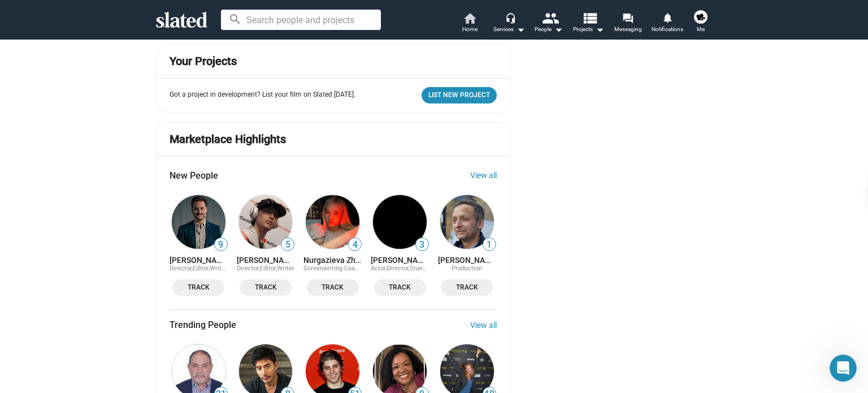 Image resolution: width=868 pixels, height=393 pixels. What do you see at coordinates (668, 24) in the screenshot?
I see `a: Notifications` at bounding box center [668, 24].